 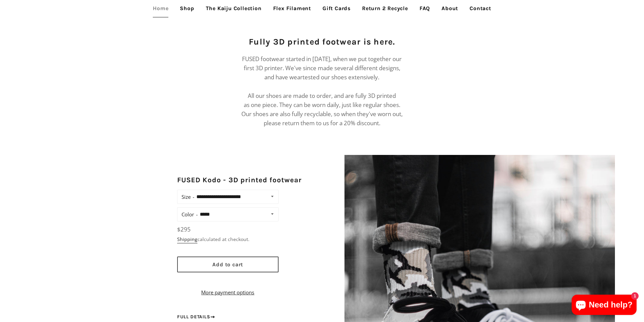 What do you see at coordinates (240, 180) in the screenshot?
I see `h2: FUSED Kodo - 3D printed footwear` at bounding box center [240, 180].